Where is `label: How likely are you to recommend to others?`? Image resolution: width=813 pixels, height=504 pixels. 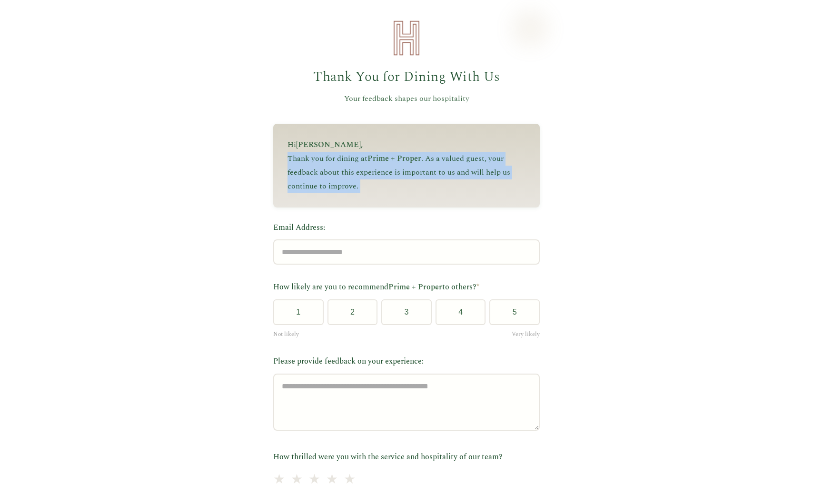 label: How likely are you to recommend to others? is located at coordinates (406, 287).